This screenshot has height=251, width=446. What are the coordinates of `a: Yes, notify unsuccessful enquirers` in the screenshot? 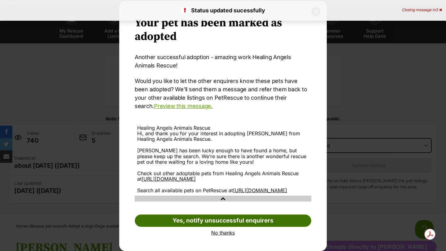 It's located at (223, 221).